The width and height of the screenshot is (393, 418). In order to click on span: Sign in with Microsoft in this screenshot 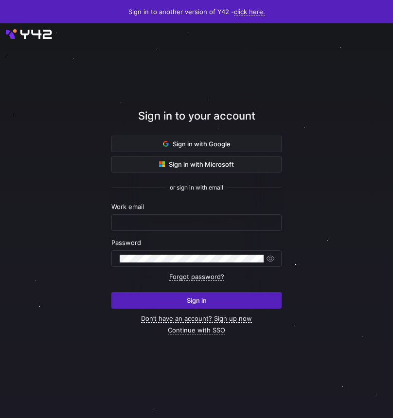, I will do `click(196, 164)`.